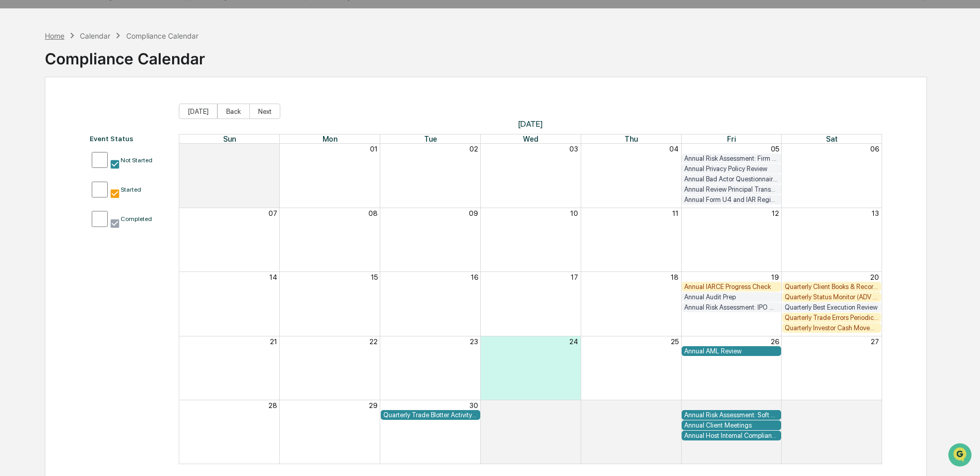  I want to click on button: 13, so click(875, 214).